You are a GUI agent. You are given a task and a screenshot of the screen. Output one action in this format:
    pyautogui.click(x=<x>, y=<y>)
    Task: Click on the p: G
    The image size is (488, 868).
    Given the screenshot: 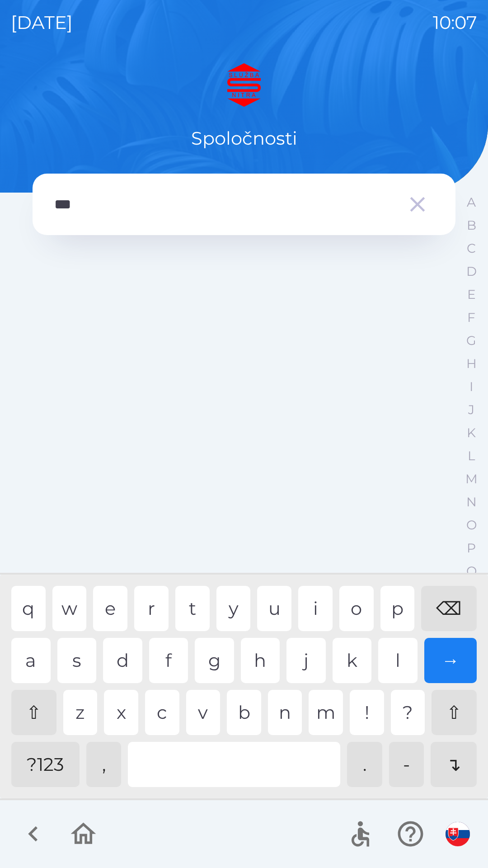 What is the action you would take?
    pyautogui.click(x=471, y=340)
    